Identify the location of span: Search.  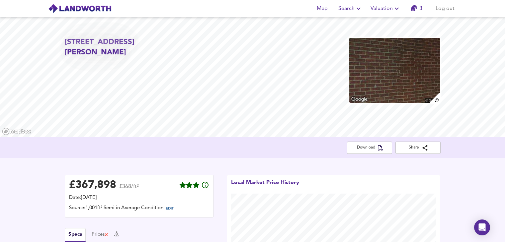
(350, 9).